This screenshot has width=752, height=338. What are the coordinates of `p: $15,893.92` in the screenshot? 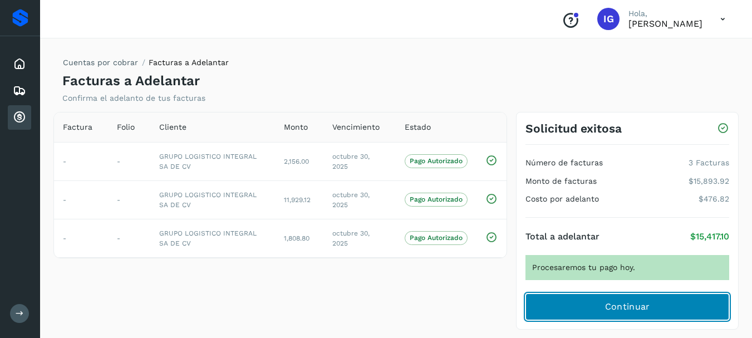 It's located at (709, 181).